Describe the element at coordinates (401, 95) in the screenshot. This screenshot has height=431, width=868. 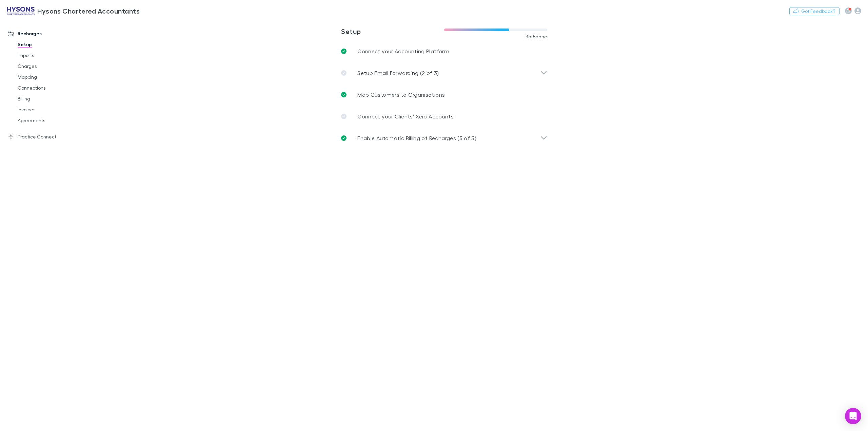
I see `p: Map Customers to Organisations` at that location.